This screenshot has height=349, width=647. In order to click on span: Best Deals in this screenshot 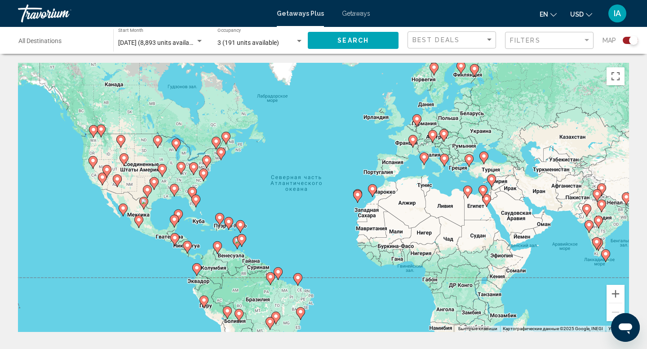, I will do `click(436, 40)`.